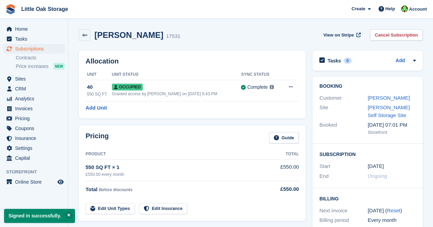 Image resolution: width=433 pixels, height=227 pixels. I want to click on span: Tasks, so click(36, 39).